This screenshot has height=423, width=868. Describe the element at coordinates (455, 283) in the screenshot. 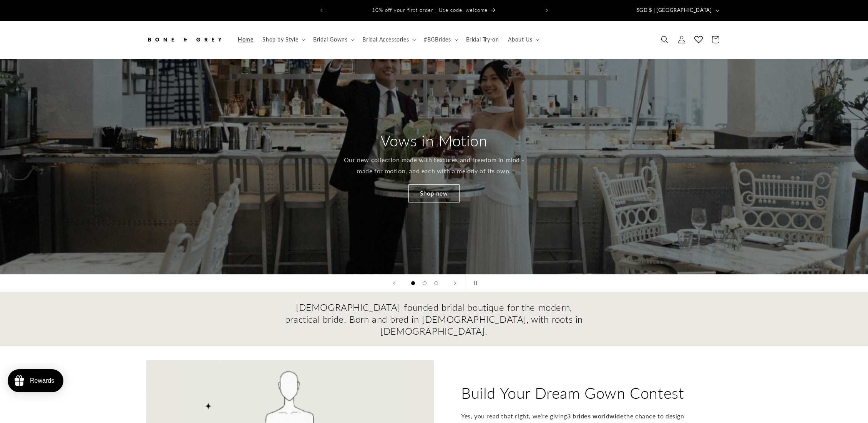

I see `button: Next slide` at that location.